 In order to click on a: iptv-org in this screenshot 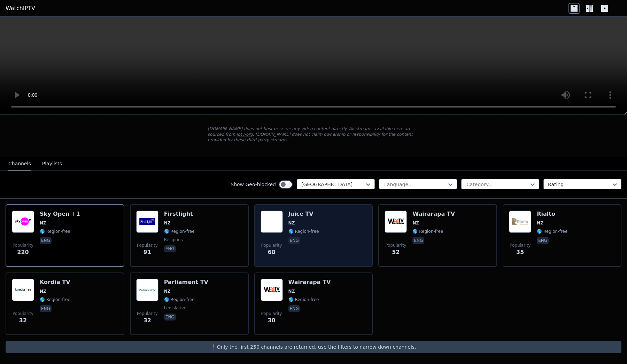, I will do `click(245, 134)`.